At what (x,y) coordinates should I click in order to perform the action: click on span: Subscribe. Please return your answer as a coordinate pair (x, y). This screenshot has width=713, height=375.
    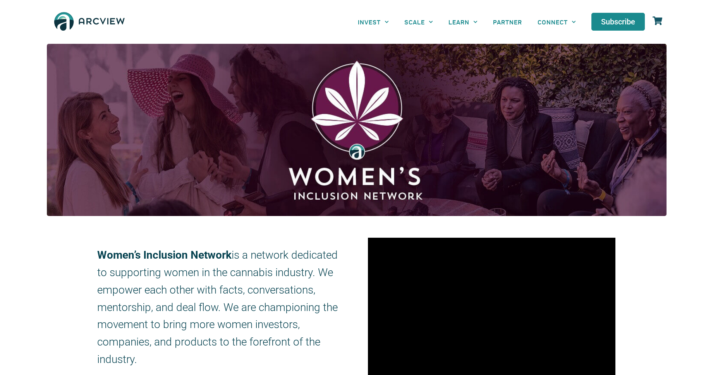
    Looking at the image, I should click on (618, 22).